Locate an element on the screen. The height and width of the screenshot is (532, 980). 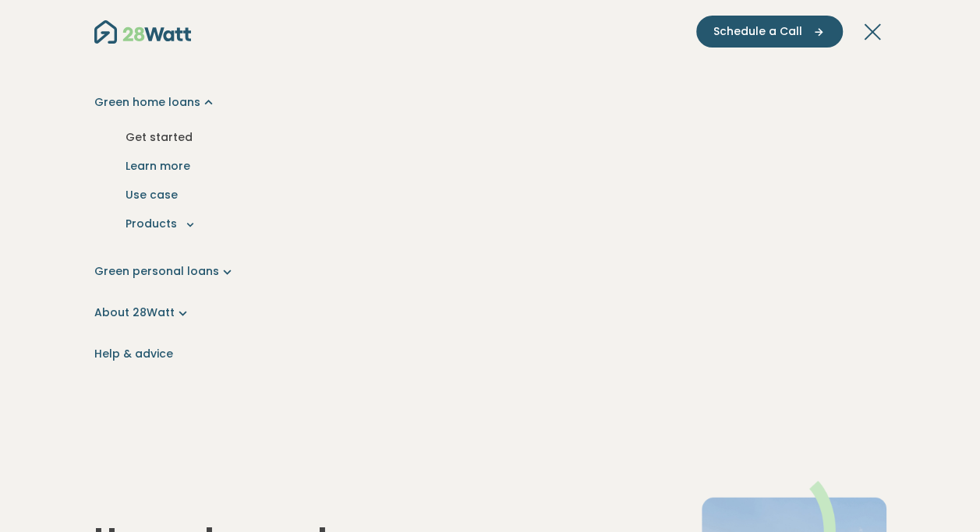
a: Help & advice is located at coordinates (491, 354).